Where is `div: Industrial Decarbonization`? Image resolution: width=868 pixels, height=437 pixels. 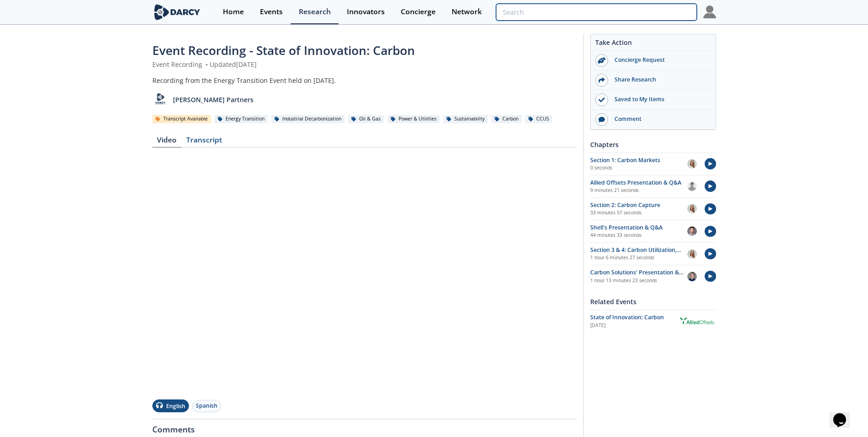
div: Industrial Decarbonization is located at coordinates (308, 119).